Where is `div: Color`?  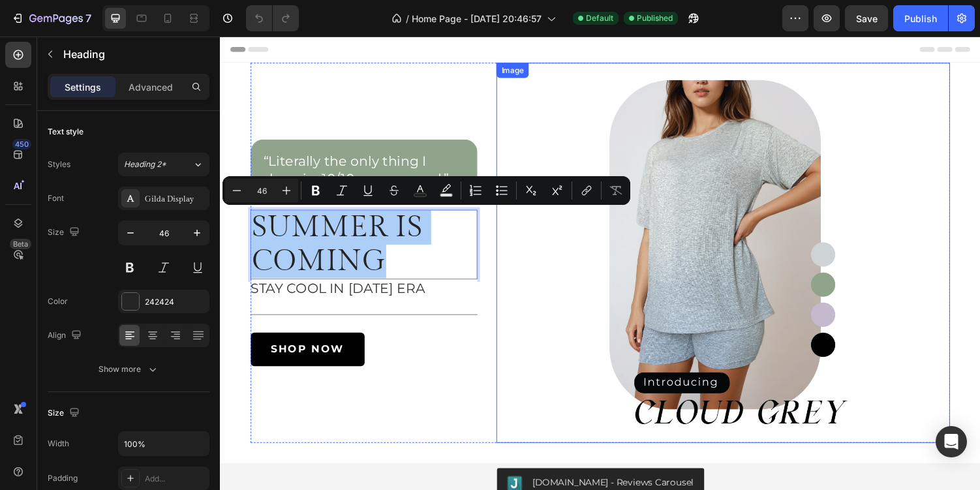 div: Color is located at coordinates (57, 302).